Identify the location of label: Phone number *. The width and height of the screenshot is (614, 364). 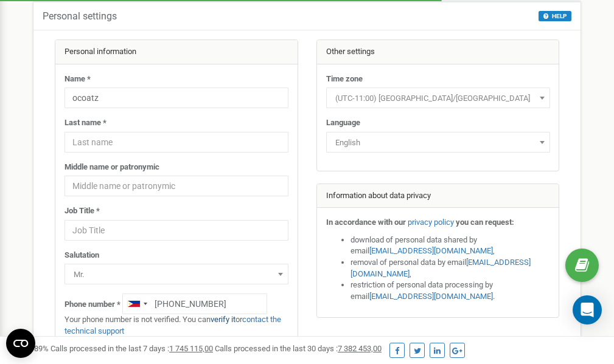
(93, 305).